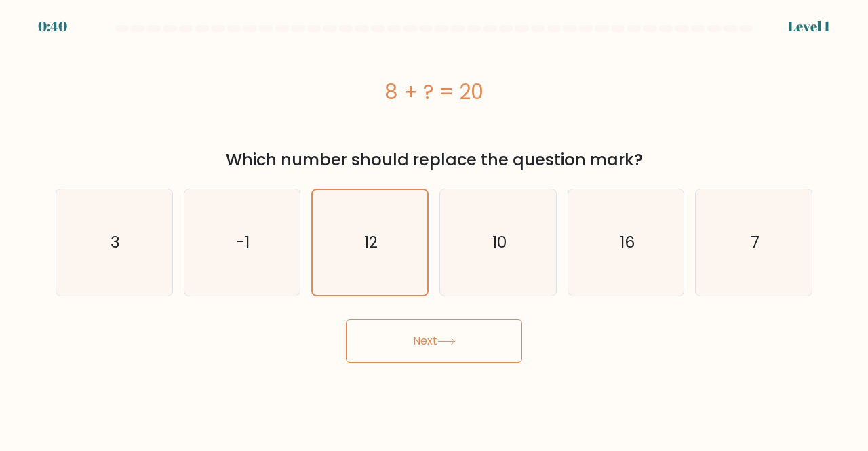  I want to click on div: 0:40, so click(52, 27).